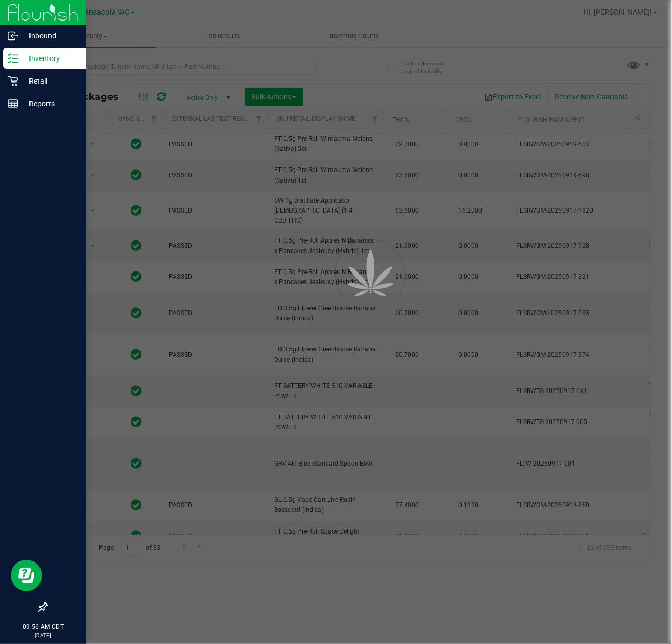 The width and height of the screenshot is (672, 644). Describe the element at coordinates (13, 58) in the screenshot. I see `inline-svg: Inventory` at that location.